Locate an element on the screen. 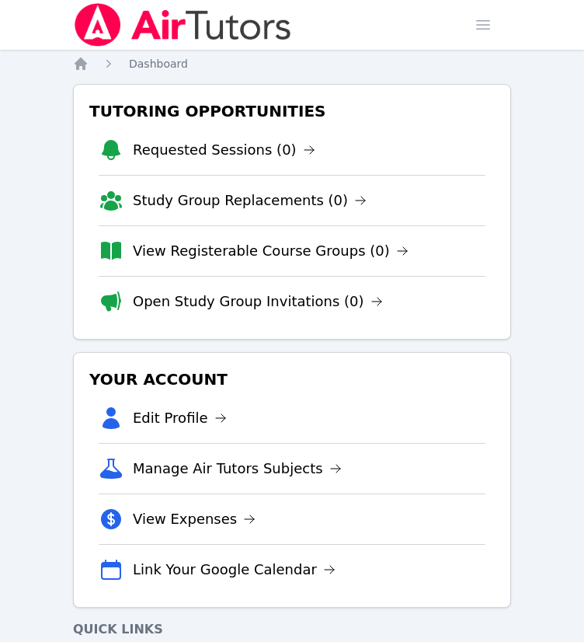  a: View Registerable Course Groups (0) is located at coordinates (270, 251).